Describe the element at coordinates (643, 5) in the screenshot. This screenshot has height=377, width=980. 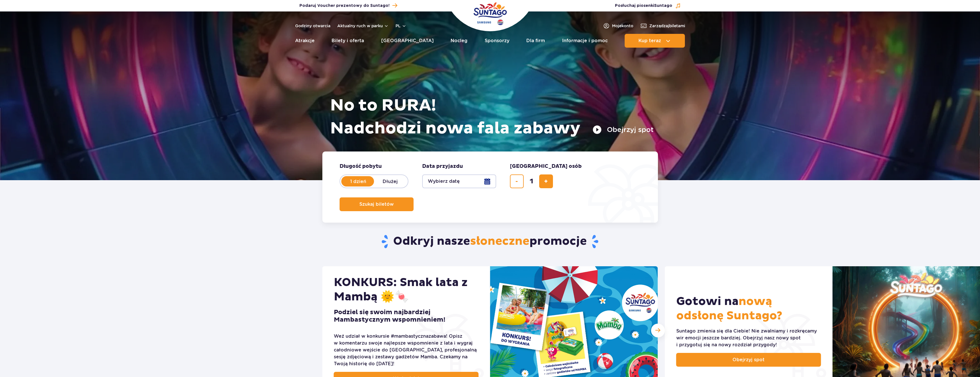
I see `span: Posłuchaj piosenki` at that location.